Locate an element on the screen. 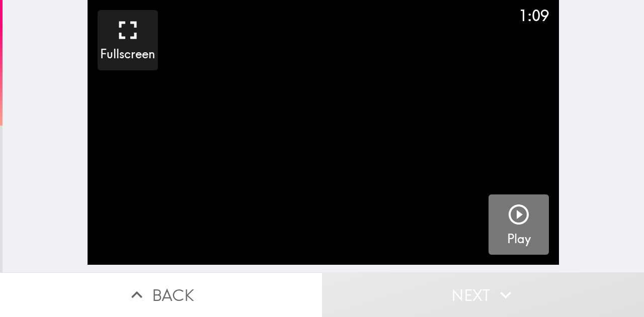 Image resolution: width=644 pixels, height=317 pixels. h5: Fullscreen is located at coordinates (127, 54).